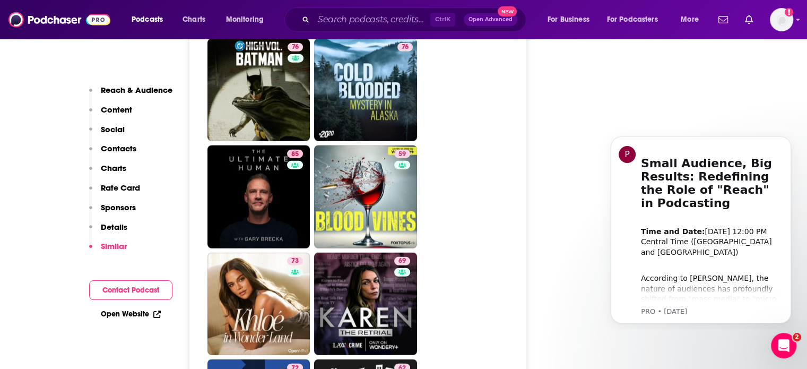 The width and height of the screenshot is (807, 369). I want to click on p: Charts, so click(114, 168).